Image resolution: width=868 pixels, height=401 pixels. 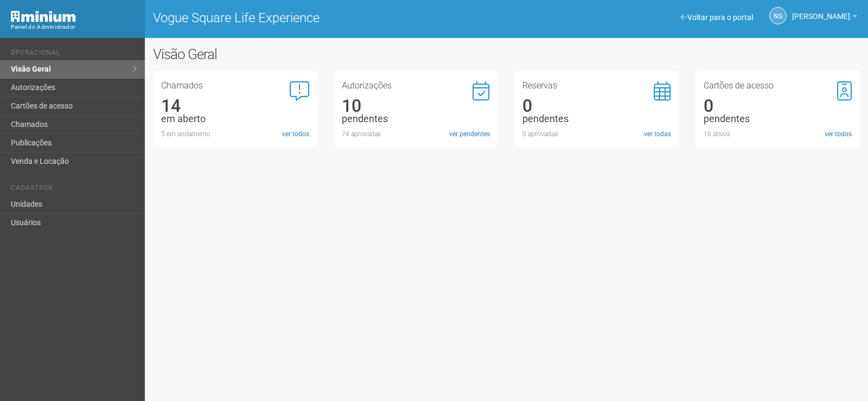 What do you see at coordinates (235, 106) in the screenshot?
I see `div: 14` at bounding box center [235, 106].